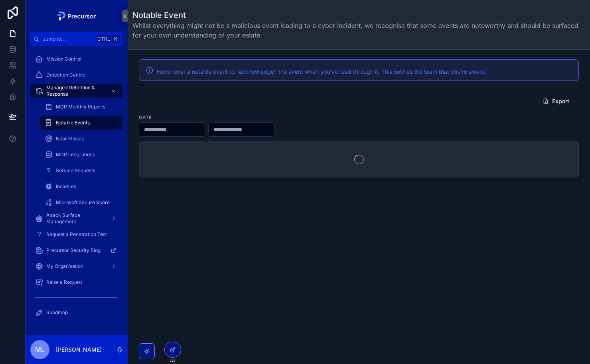 Image resolution: width=590 pixels, height=364 pixels. Describe the element at coordinates (321, 71) in the screenshot. I see `span: Hover over a notable event to "acknowledge" the event when you've read through it. This notifies ...` at that location.